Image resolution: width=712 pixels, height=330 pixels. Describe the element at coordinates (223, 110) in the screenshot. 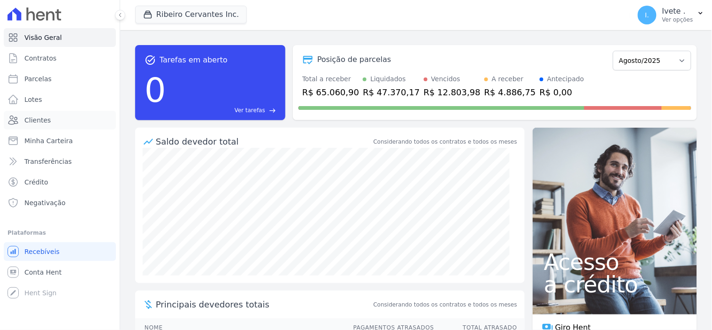

I see `a: Ver tarefas east` at that location.